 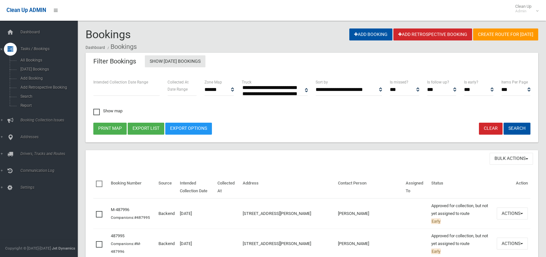 What do you see at coordinates (48, 96) in the screenshot?
I see `span: Search` at bounding box center [48, 96].